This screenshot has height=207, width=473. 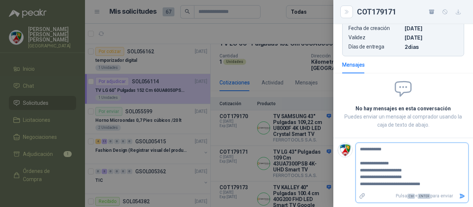 What do you see at coordinates (347, 12) in the screenshot?
I see `button: Close` at bounding box center [347, 12].